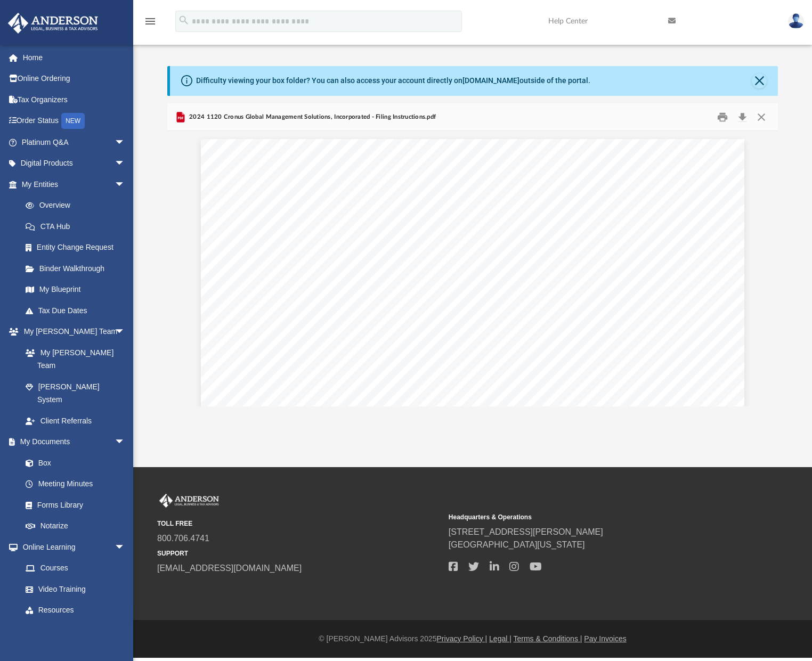  I want to click on a: Forms Library, so click(72, 505).